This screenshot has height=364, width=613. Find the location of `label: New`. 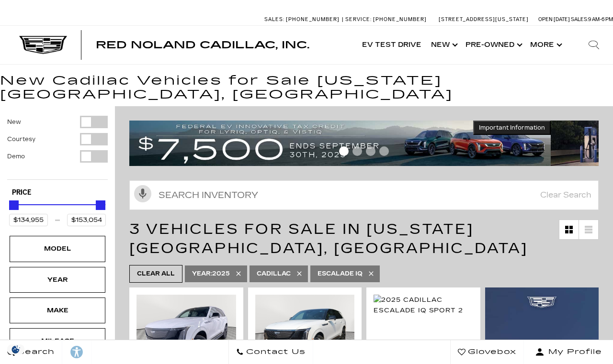

label: New is located at coordinates (14, 122).